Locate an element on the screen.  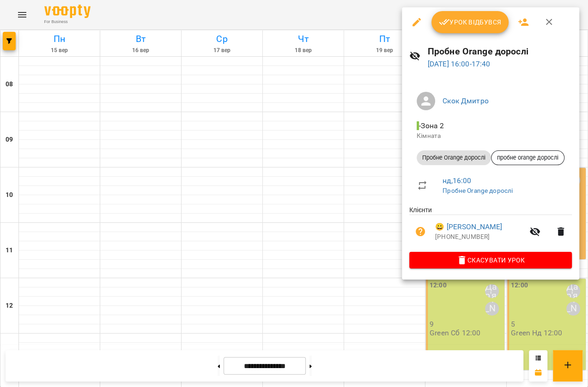
ul: Клієнти is located at coordinates (490, 228).